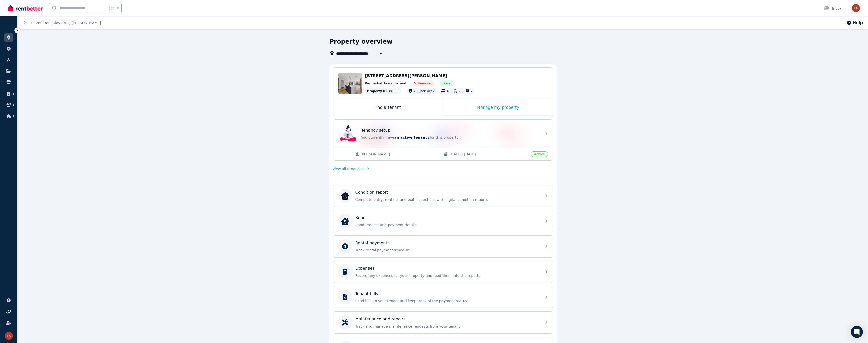  I want to click on a: Maintenance and repairsTrack and manage maintenance requests from your tenant, so click(443, 322).